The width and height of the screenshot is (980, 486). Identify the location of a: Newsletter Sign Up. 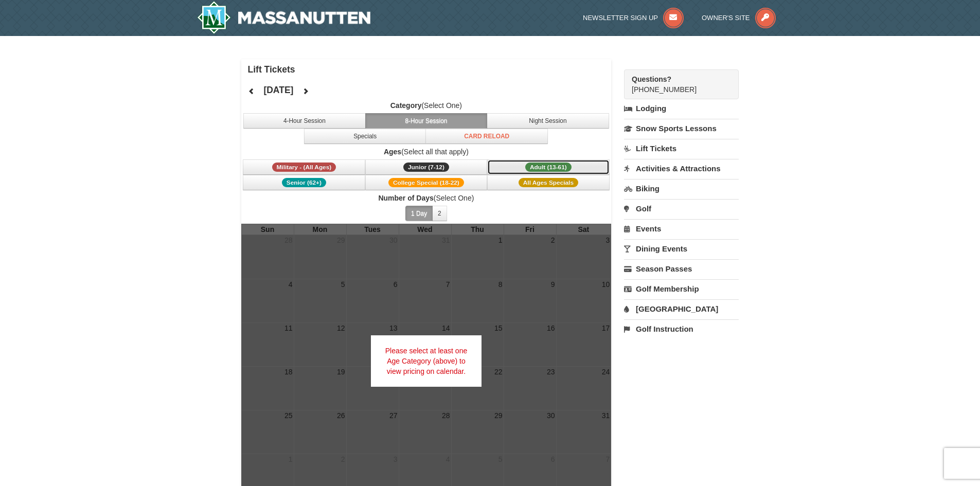
(633, 17).